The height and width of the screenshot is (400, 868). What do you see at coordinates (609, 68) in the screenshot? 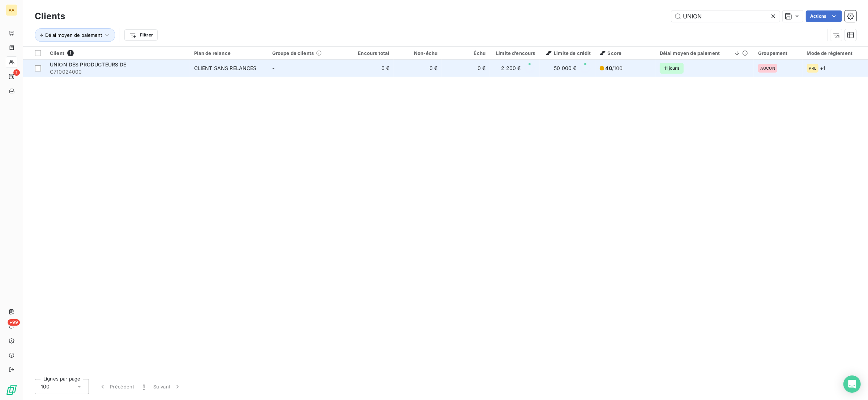
I see `span: 40` at bounding box center [609, 68].